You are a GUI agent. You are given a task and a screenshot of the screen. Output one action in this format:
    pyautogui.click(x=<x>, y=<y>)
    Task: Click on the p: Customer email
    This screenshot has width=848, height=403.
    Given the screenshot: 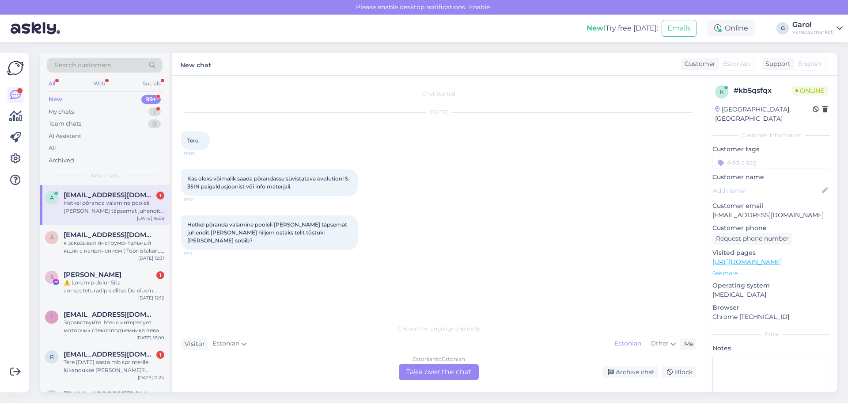 What is the action you would take?
    pyautogui.click(x=772, y=205)
    